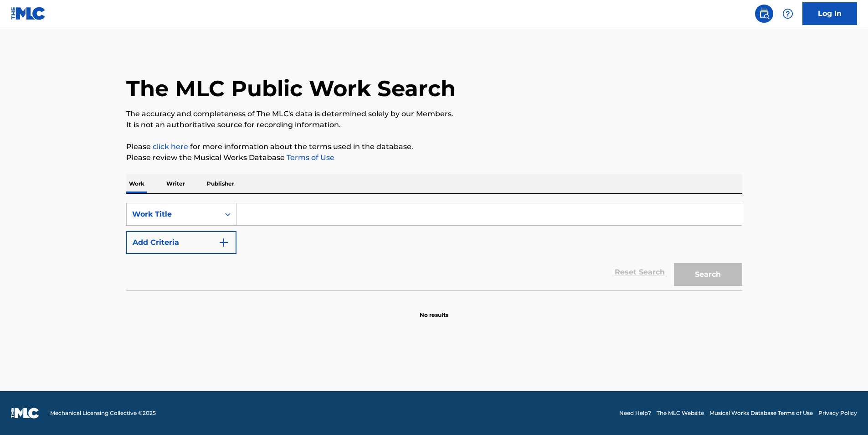 This screenshot has width=868, height=435. What do you see at coordinates (434, 158) in the screenshot?
I see `p: Please review the Musical Works Database` at bounding box center [434, 158].